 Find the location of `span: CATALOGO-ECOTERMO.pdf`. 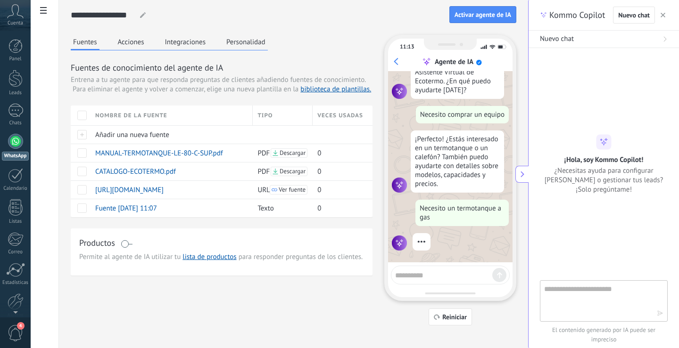

span: CATALOGO-ECOTERMO.pdf is located at coordinates (135, 172).